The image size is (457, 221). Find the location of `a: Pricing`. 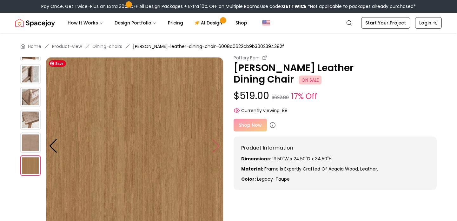

a: Pricing is located at coordinates (175, 23).